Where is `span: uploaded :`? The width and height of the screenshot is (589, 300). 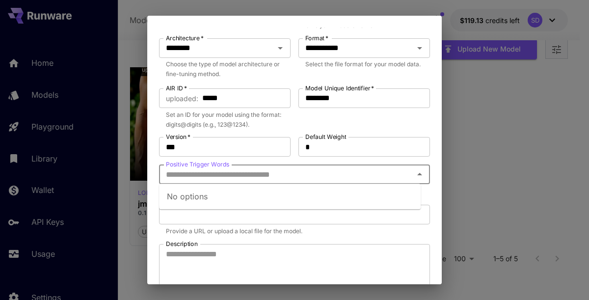 span: uploaded : is located at coordinates (182, 98).